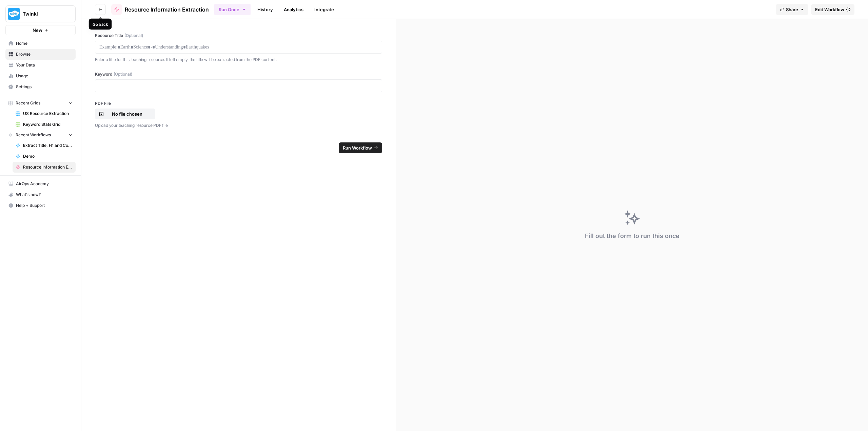  I want to click on span: Recent Workflows, so click(33, 135).